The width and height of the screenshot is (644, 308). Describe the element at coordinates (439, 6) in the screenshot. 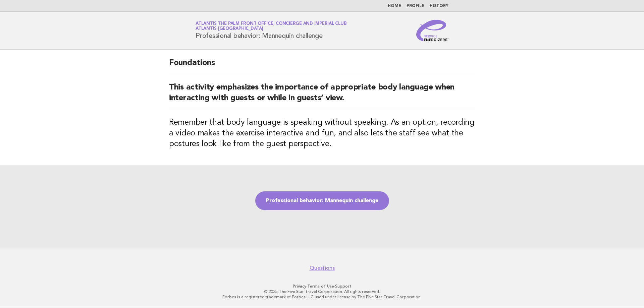

I see `a: History` at that location.